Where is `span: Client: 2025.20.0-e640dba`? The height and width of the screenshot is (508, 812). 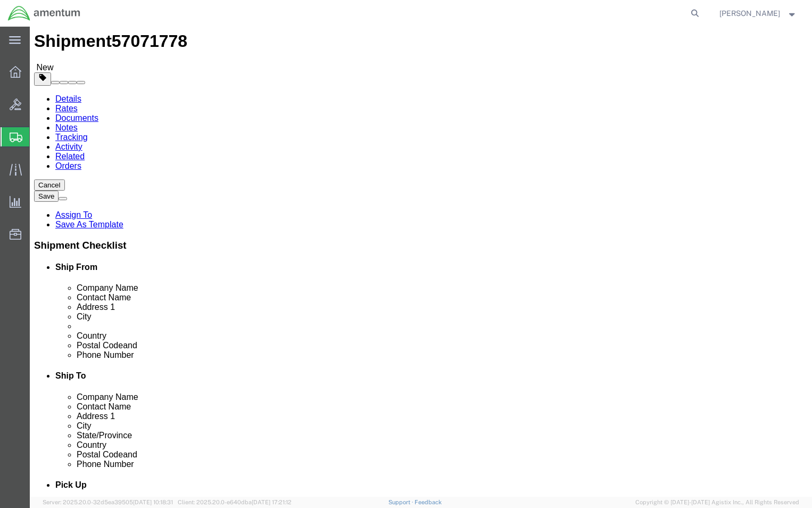 span: Client: 2025.20.0-e640dba is located at coordinates (234, 502).